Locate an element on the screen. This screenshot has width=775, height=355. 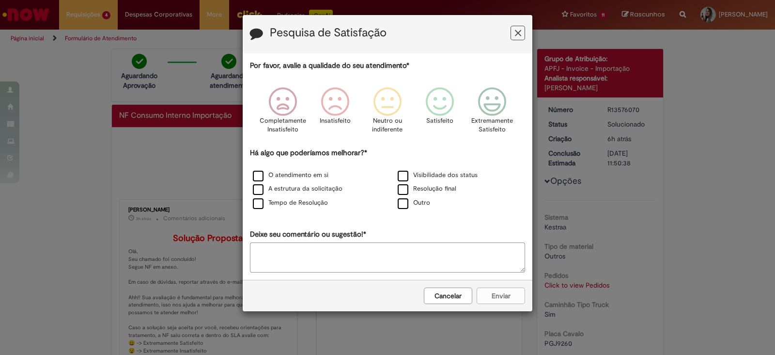
label: Tempo de Resolução is located at coordinates (290, 203).